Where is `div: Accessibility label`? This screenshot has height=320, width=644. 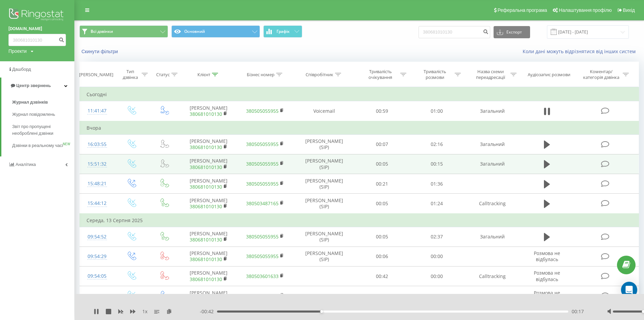
div: Accessibility label is located at coordinates (321, 311).